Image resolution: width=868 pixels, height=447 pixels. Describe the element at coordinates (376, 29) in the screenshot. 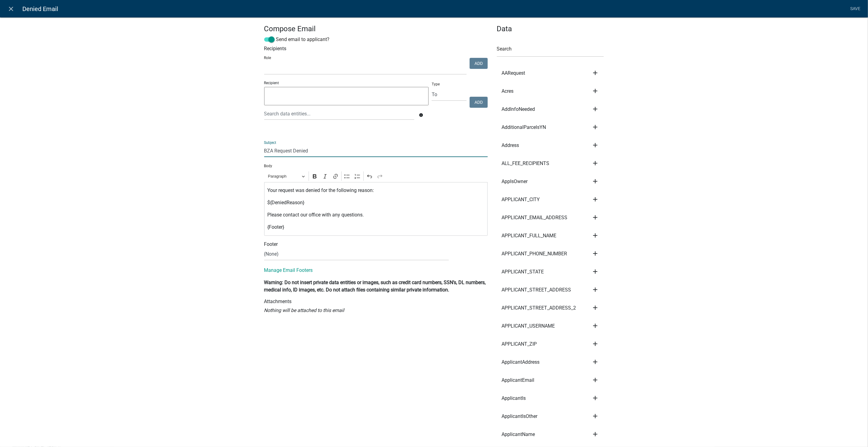

I see `h4: Compose Email` at that location.